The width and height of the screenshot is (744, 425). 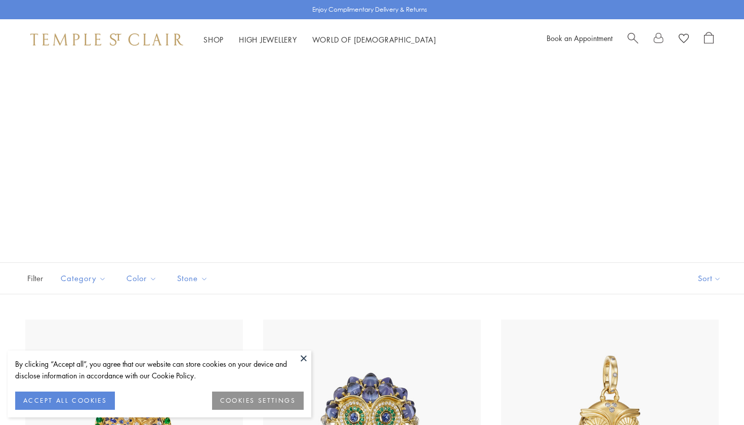 I want to click on button: Stone, so click(x=192, y=278).